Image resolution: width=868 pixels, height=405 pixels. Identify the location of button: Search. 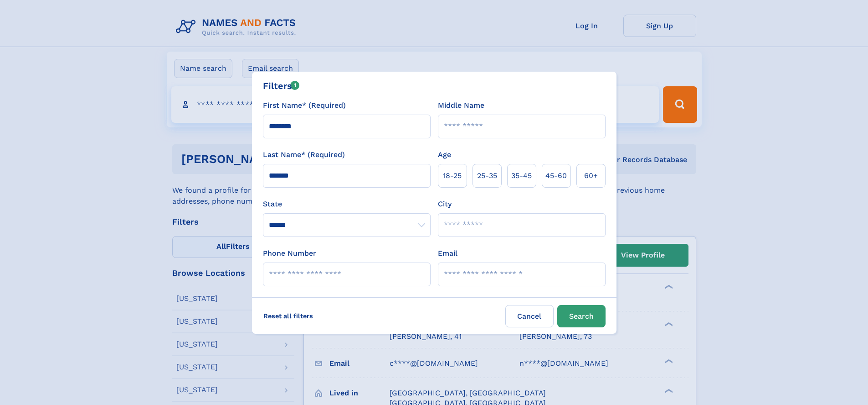
(581, 315).